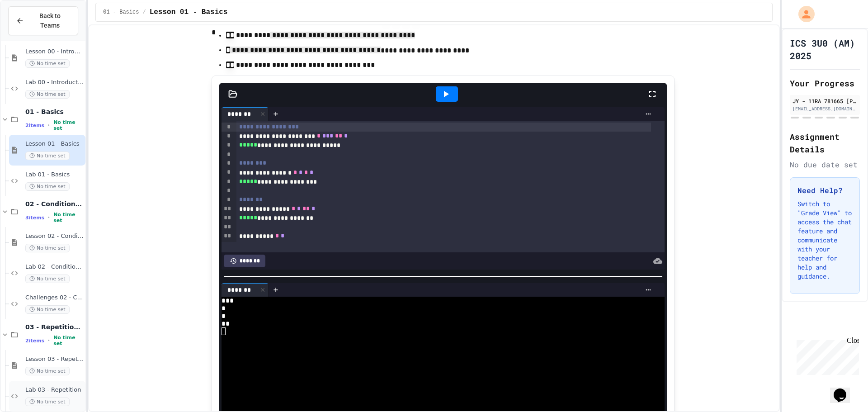 This screenshot has height=412, width=868. What do you see at coordinates (33, 30) in the screenshot?
I see `div: Chat with us now!Close` at bounding box center [33, 30].